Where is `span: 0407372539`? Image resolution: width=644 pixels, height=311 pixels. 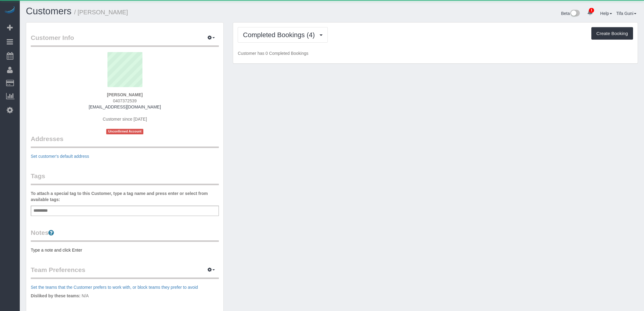 span: 0407372539 is located at coordinates (125, 101).